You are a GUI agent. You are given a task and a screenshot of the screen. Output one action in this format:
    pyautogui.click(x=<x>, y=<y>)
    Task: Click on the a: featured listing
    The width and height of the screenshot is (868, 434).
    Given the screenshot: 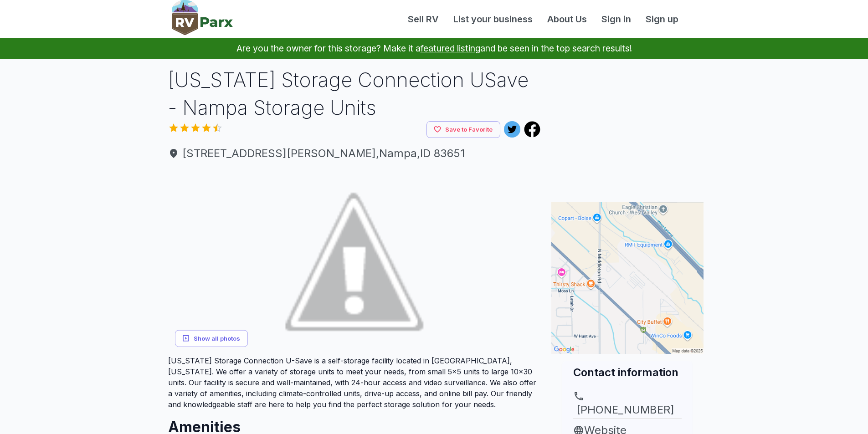 What is the action you would take?
    pyautogui.click(x=450, y=49)
    